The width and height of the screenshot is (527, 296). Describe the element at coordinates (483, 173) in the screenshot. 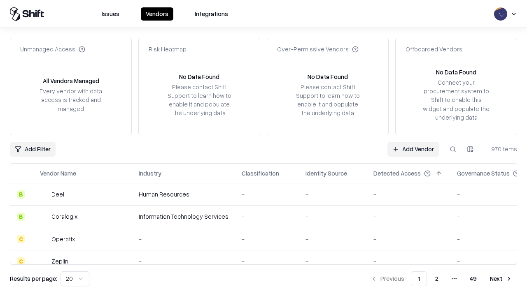

I see `div: Governance Status` at that location.